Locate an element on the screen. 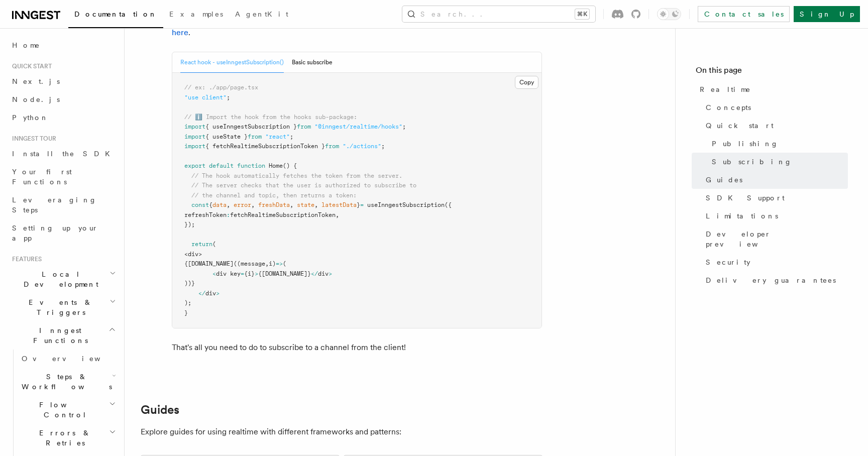 This screenshot has width=868, height=456. a: Realtime is located at coordinates (771, 89).